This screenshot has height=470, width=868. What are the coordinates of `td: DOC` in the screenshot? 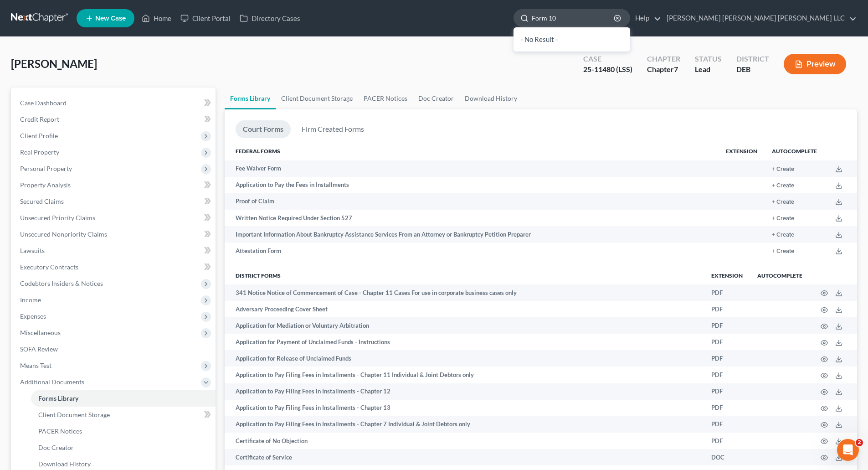 It's located at (726, 457).